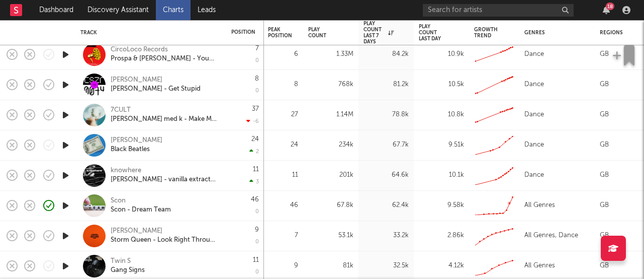  I want to click on div: 10.5k, so click(442, 84).